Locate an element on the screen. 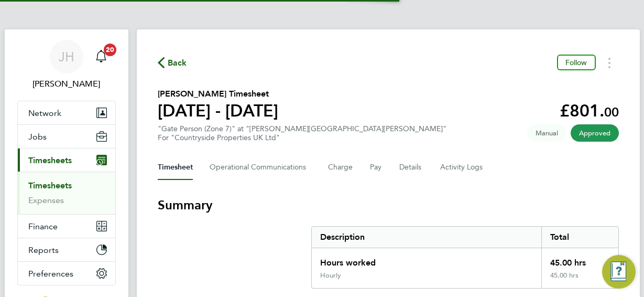 The width and height of the screenshot is (644, 297). button: Details is located at coordinates (412, 168).